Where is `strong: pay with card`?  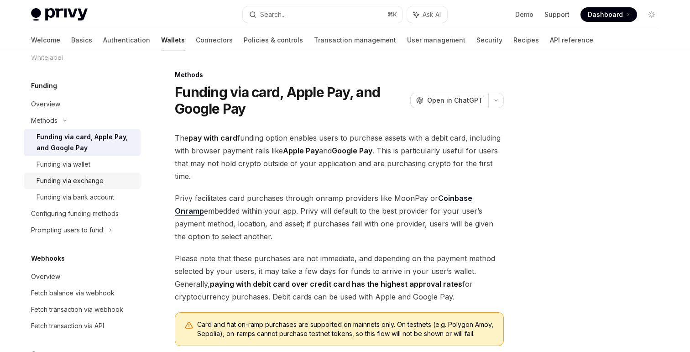
strong: pay with card is located at coordinates (213, 138).